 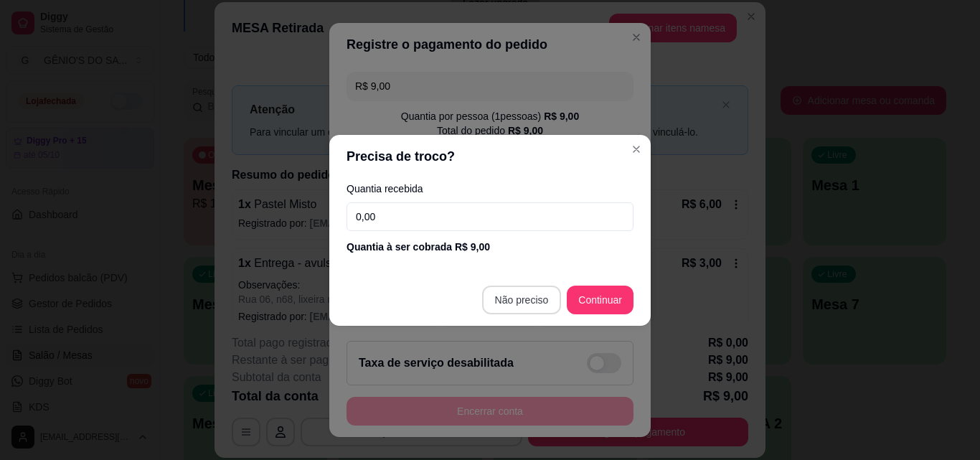 I want to click on header: Precisa de troco?, so click(x=490, y=157).